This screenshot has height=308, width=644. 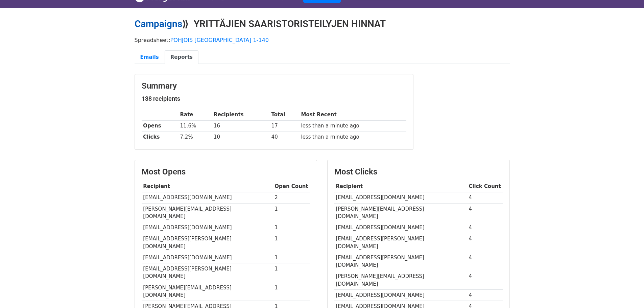 What do you see at coordinates (181, 57) in the screenshot?
I see `a: Reports` at bounding box center [181, 57].